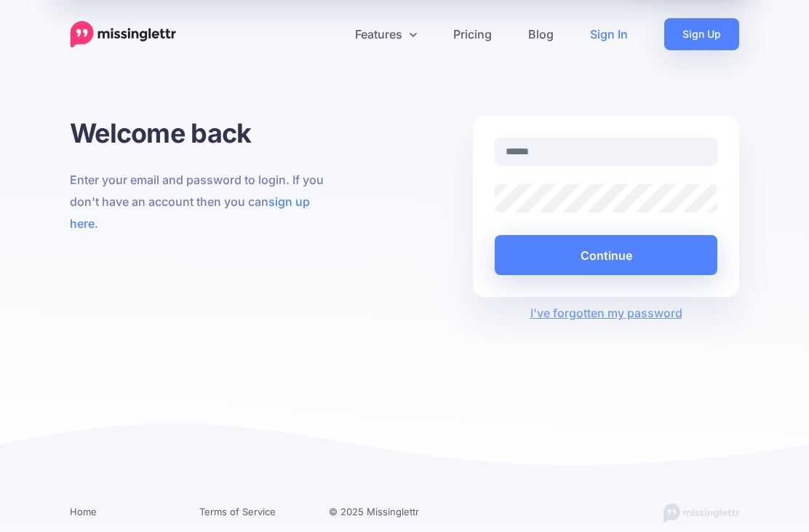 The height and width of the screenshot is (532, 809). I want to click on a: Sign In, so click(609, 34).